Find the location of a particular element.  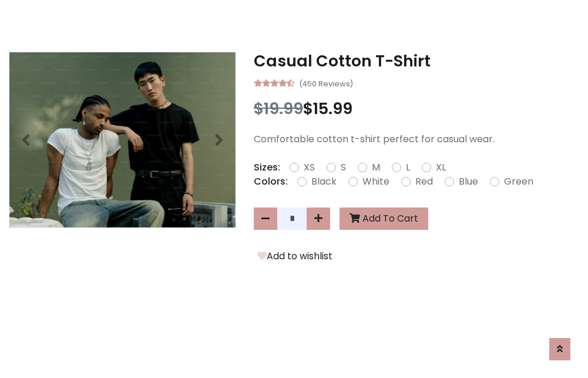

h3: Casual Cotton T-Shirt is located at coordinates (417, 61).